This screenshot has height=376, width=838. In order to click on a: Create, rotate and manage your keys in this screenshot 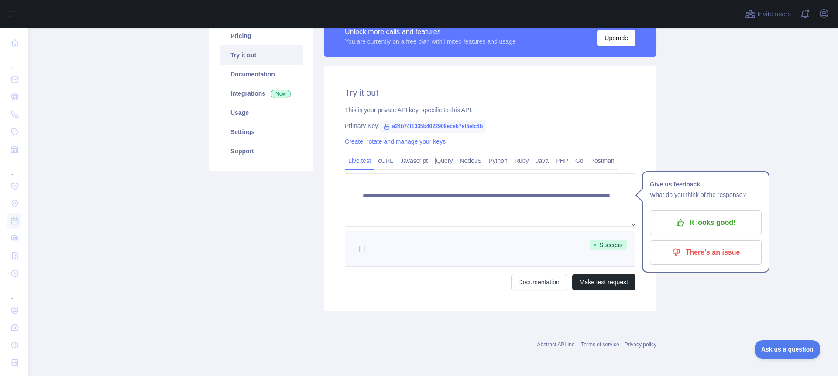, I will do `click(395, 141)`.